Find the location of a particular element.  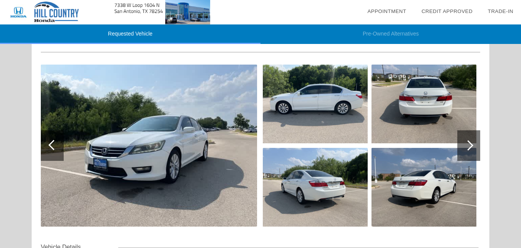

a: Appointment is located at coordinates (387, 11).